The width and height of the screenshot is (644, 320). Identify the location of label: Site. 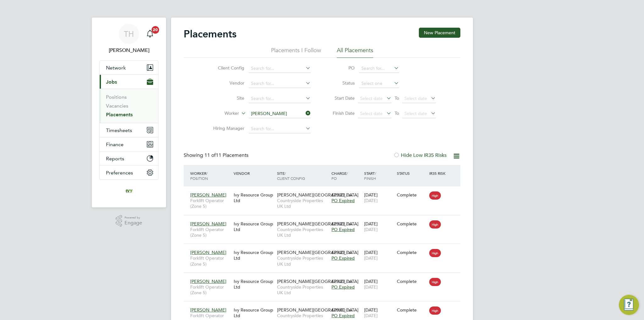
(226, 98).